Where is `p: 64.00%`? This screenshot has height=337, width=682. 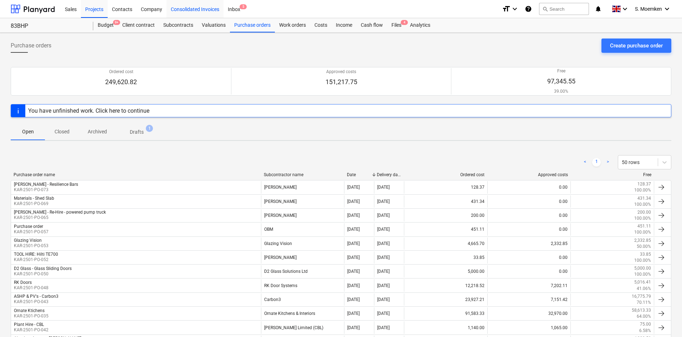
p: 64.00% is located at coordinates (644, 316).